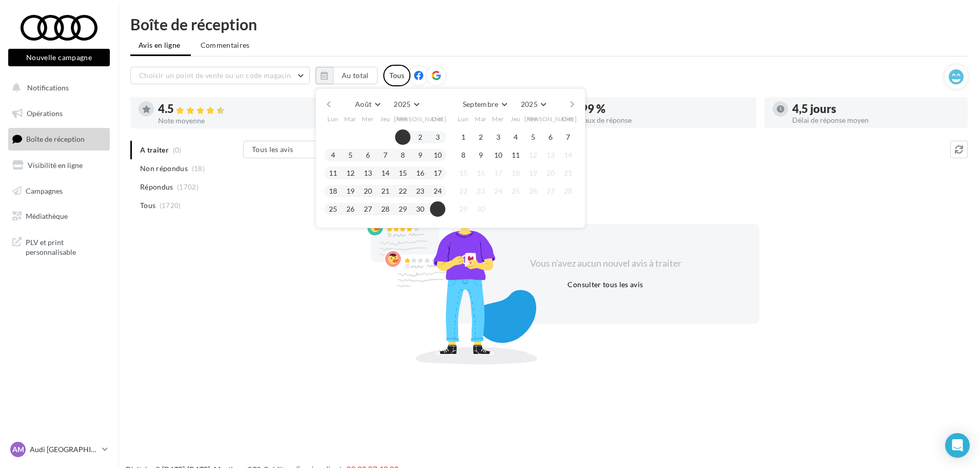 The height and width of the screenshot is (468, 980). I want to click on button: Choisir un point de vente ou un code magasin, so click(220, 75).